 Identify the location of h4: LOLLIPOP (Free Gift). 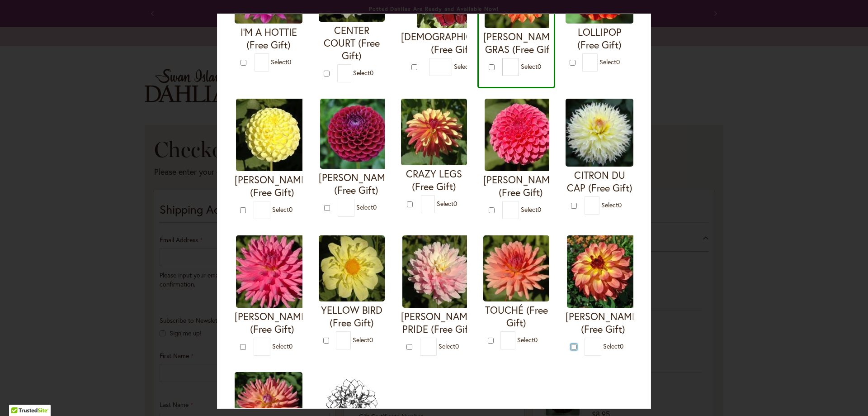
(599, 38).